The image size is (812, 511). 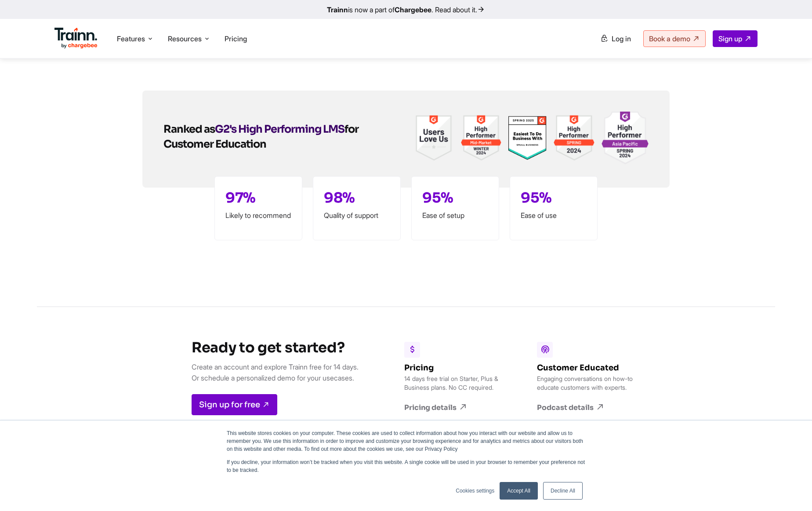 I want to click on a: Sign up, so click(x=735, y=39).